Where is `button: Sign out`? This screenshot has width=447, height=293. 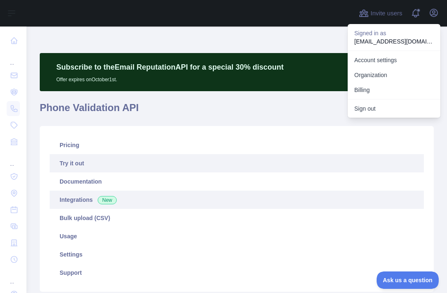
button: Sign out is located at coordinates (394, 109).